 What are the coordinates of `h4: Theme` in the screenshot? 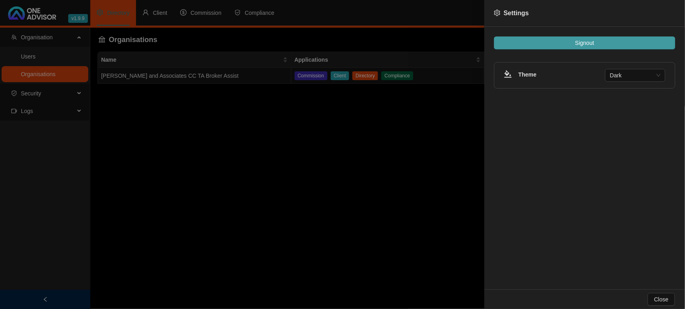 It's located at (562, 75).